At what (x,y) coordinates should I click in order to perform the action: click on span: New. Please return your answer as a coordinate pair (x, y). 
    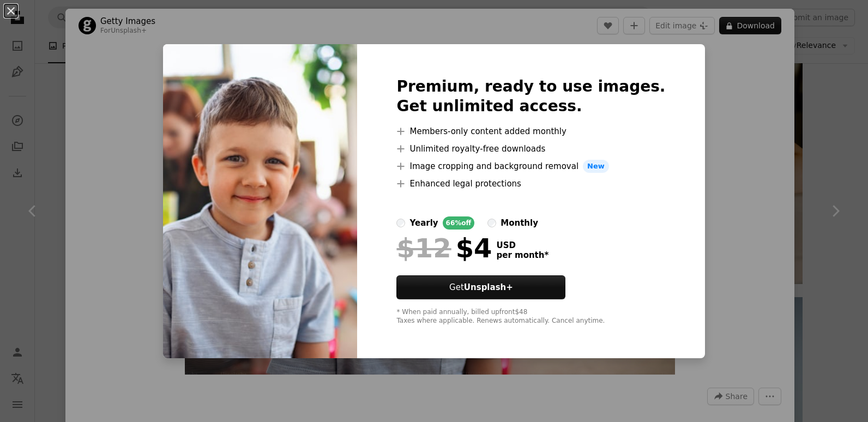
    Looking at the image, I should click on (596, 166).